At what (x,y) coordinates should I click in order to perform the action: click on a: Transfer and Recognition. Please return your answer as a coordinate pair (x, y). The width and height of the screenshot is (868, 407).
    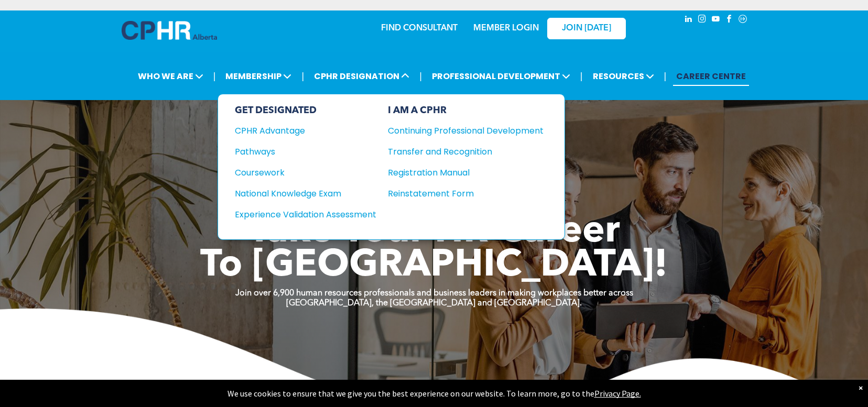
    Looking at the image, I should click on (465, 151).